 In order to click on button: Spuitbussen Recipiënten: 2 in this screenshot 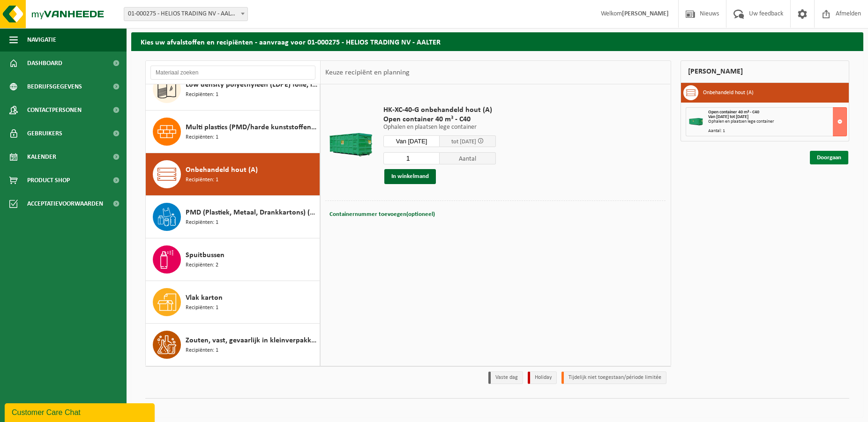, I will do `click(233, 259)`.